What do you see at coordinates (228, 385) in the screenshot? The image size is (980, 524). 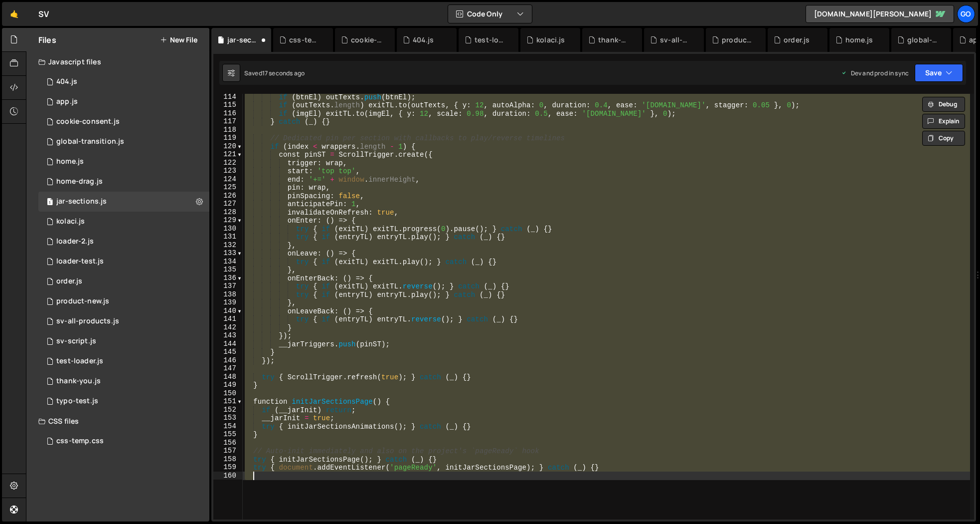 I see `div: 149` at bounding box center [228, 385].